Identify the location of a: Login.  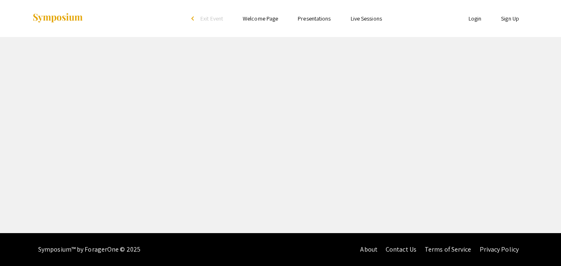
(475, 18).